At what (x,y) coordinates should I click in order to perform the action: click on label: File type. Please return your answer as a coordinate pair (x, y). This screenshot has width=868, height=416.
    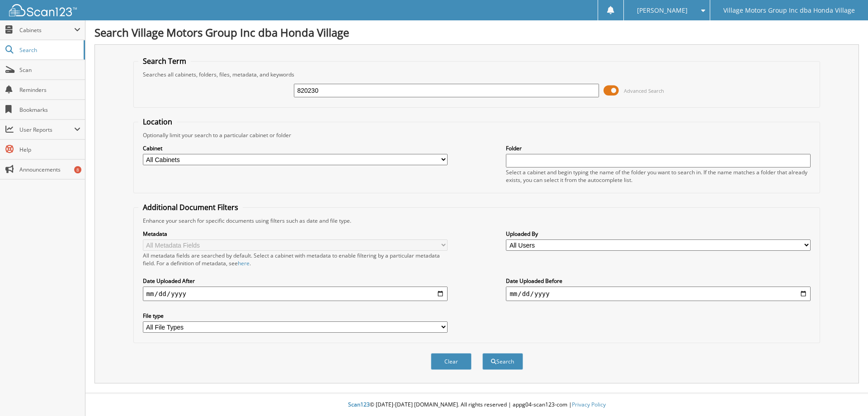
    Looking at the image, I should click on (295, 315).